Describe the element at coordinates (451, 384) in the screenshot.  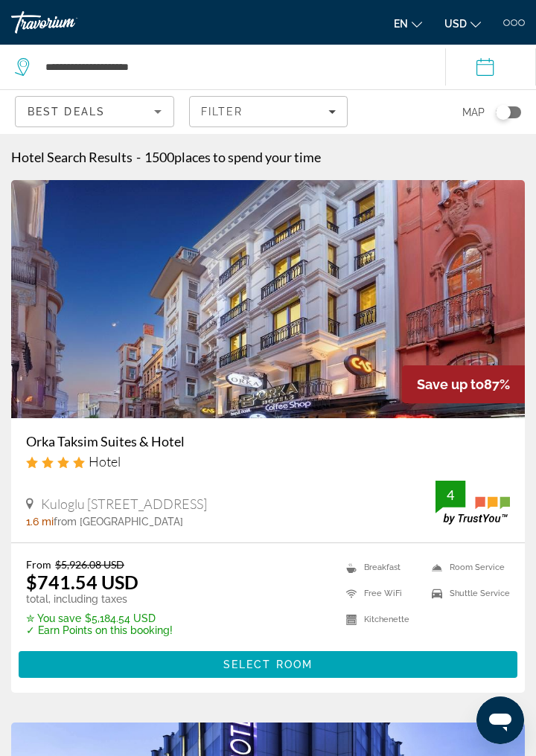
I see `span: Save up to` at that location.